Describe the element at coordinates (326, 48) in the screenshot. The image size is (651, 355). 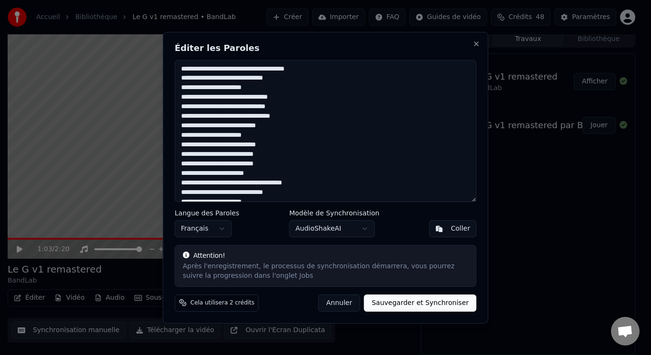
I see `h2: Éditer les Paroles` at that location.